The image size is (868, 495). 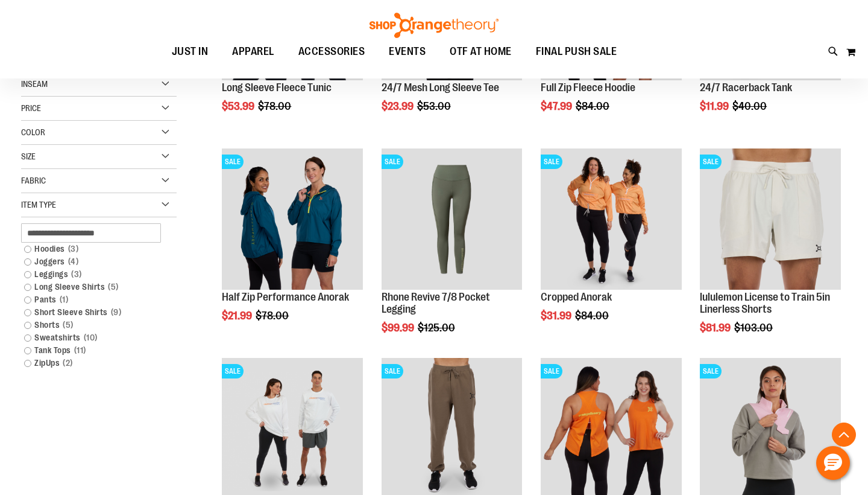 What do you see at coordinates (398, 328) in the screenshot?
I see `span: $99.99` at bounding box center [398, 328].